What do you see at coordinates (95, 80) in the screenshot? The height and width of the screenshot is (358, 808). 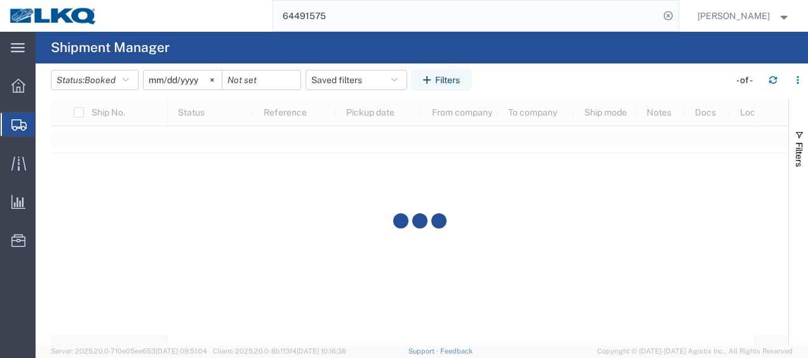 I see `button: Status:Booked` at bounding box center [95, 80].